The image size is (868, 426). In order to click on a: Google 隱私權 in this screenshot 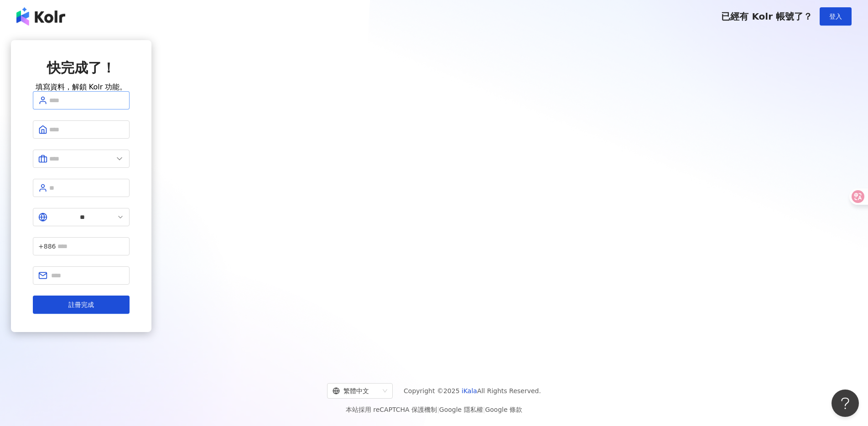, I will do `click(462, 410)`.